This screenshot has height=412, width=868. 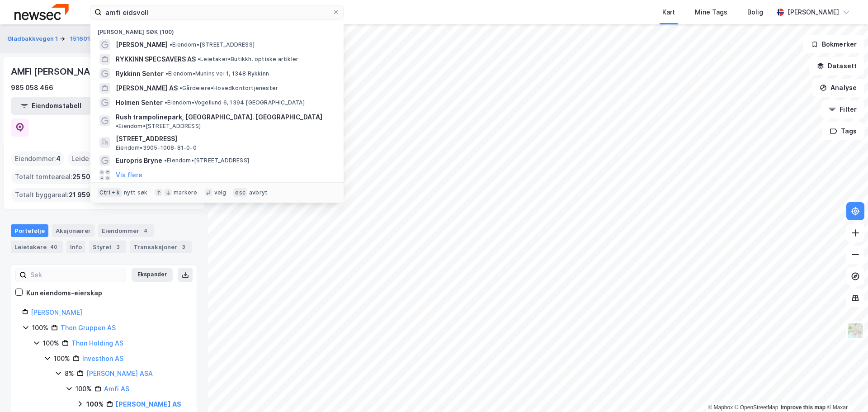 I want to click on div: Totalt byggareal :, so click(x=56, y=194).